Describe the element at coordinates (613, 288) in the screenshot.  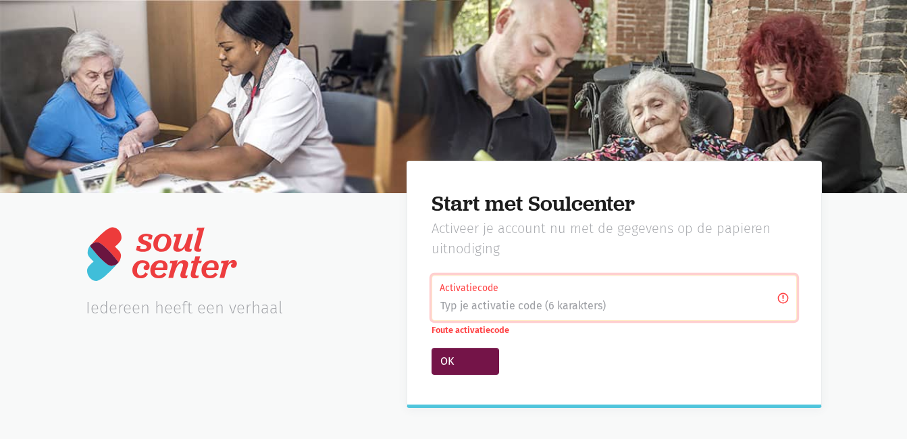
I see `label: Activatiecode` at that location.